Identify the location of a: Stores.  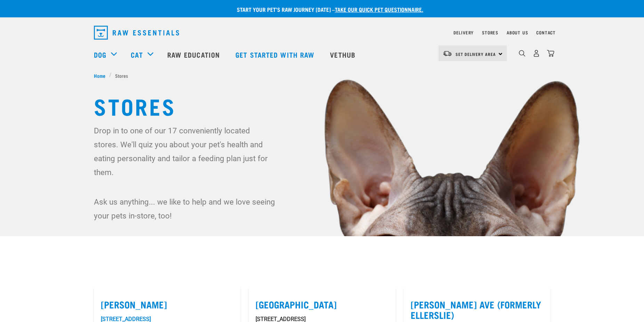
(490, 32).